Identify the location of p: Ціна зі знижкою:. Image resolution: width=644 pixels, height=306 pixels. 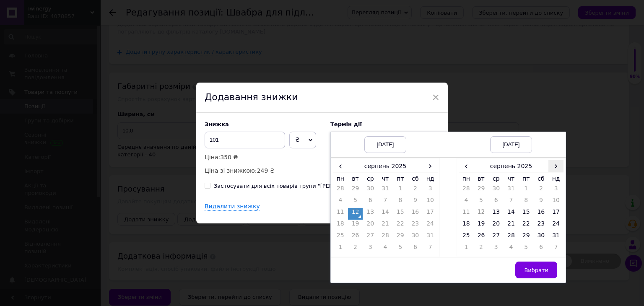
(263, 171).